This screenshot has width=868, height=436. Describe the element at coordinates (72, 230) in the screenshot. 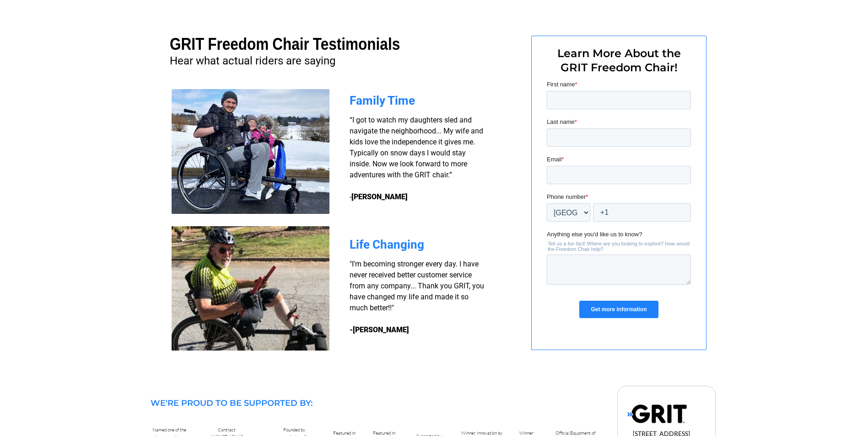

I see `input: Get more information` at that location.